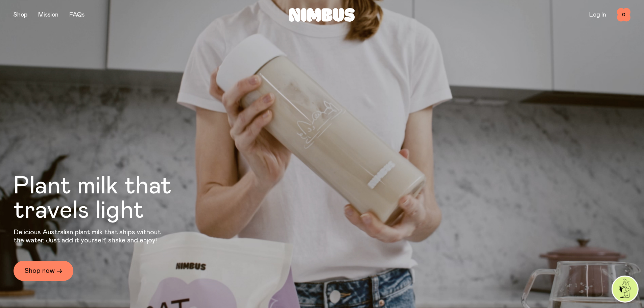 This screenshot has width=644, height=308. Describe the element at coordinates (625, 289) in the screenshot. I see `img: agent` at that location.